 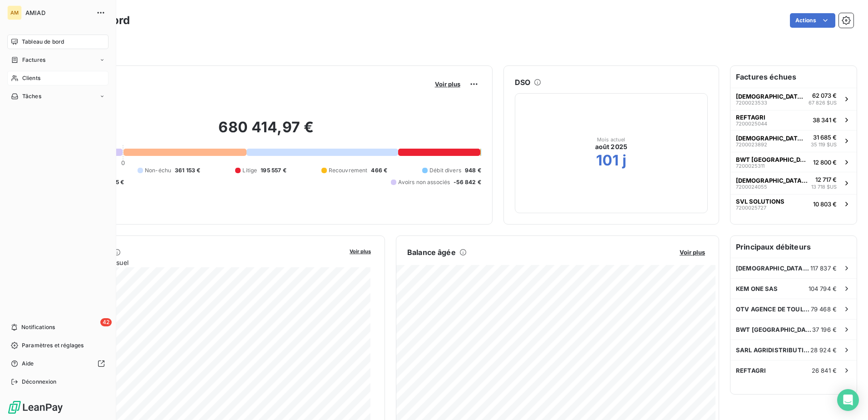 I want to click on button: Actions, so click(x=812, y=21).